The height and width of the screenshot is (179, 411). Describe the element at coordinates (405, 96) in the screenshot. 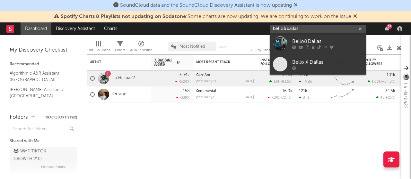

I see `div: La Hasba22` at that location.